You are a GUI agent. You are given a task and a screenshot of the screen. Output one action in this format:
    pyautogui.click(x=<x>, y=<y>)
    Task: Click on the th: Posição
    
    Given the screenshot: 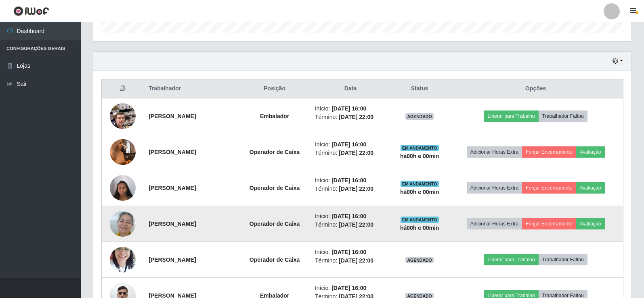 What is the action you would take?
    pyautogui.click(x=274, y=89)
    